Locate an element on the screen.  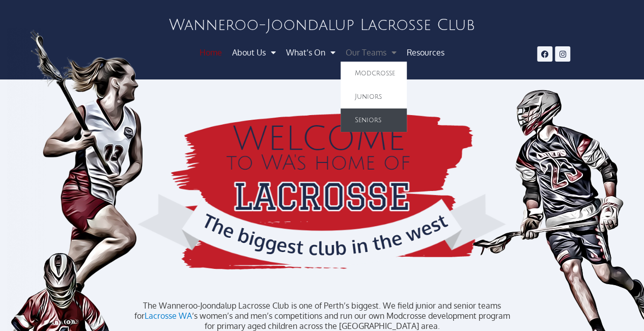
h2: Wanneroo-Joondalup Lacrosse Club is located at coordinates (322, 25).